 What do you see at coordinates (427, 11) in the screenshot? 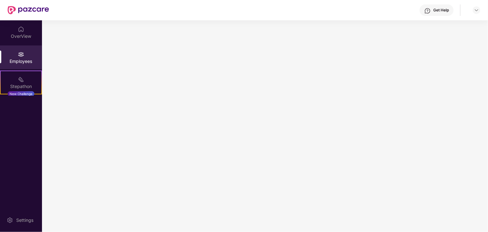
I see `img: svg+xml;base64,PHN2ZyBpZD0iSGVscC0zMngzMiIgeG1sbnM9Imh0dHA6Ly93d3cudzMub3JnLzIwMDAvc3ZnIiB3aWR0aD...` at bounding box center [427, 11].